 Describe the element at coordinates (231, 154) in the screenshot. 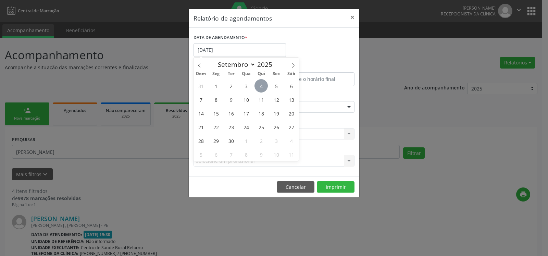

I see `span: Outubro 7, 2025` at that location.